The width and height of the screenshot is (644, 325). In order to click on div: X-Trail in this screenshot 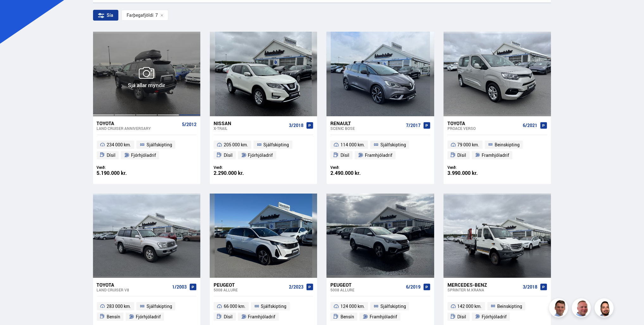, I will do `click(250, 128)`.